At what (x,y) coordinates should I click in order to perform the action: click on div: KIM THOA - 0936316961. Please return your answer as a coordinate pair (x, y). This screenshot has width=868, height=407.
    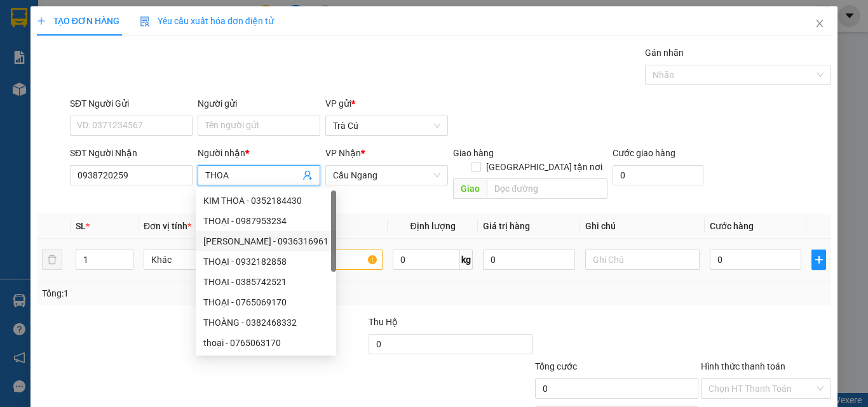
    Looking at the image, I should click on (266, 241).